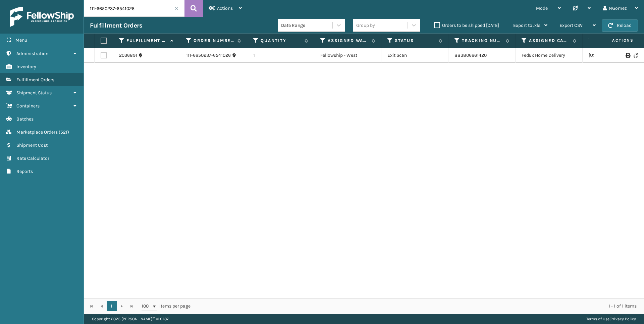 This screenshot has width=644, height=324. What do you see at coordinates (470, 55) in the screenshot?
I see `a: 883806661420` at bounding box center [470, 55].